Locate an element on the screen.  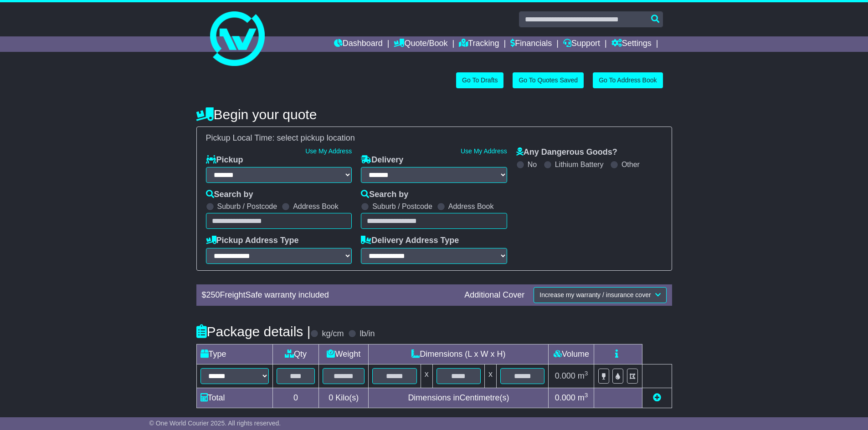
label: Any Dangerous Goods? is located at coordinates (566, 152).